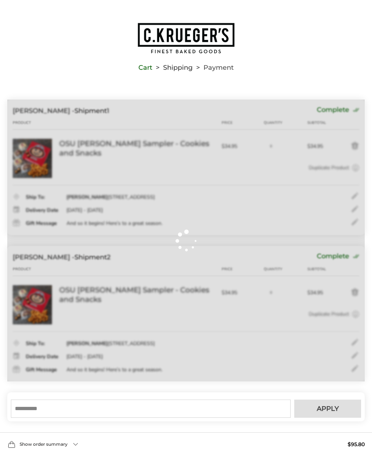 The width and height of the screenshot is (372, 449). Describe the element at coordinates (186, 38) in the screenshot. I see `img: C.KRUEGER'S` at that location.